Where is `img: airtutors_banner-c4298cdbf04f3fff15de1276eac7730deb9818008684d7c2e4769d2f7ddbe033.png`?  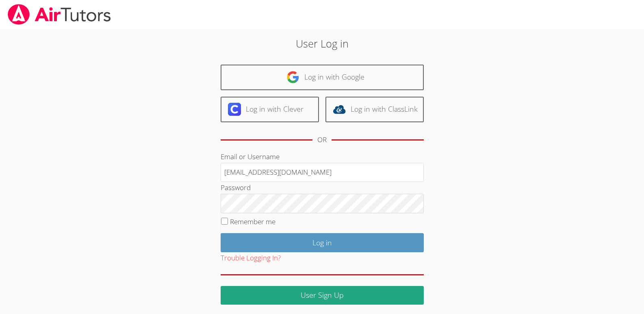 img: airtutors_banner-c4298cdbf04f3fff15de1276eac7730deb9818008684d7c2e4769d2f7ddbe033.png is located at coordinates (60, 14).